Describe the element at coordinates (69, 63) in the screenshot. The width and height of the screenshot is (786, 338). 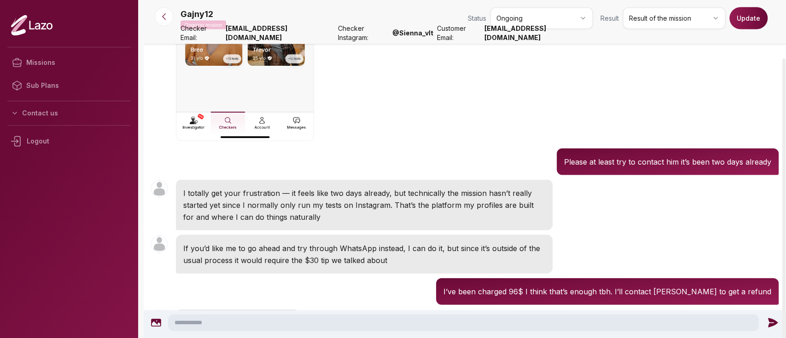
I see `a: Missions` at that location.